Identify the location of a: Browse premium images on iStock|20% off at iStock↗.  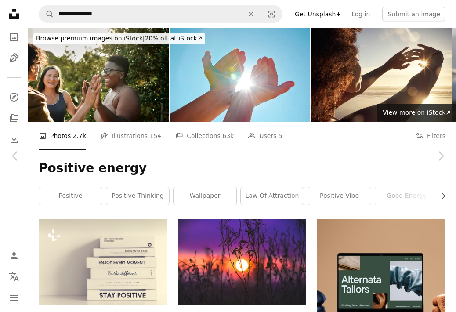
(119, 39).